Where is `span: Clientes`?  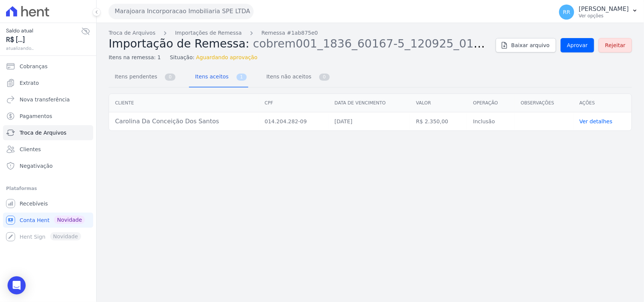
span: Clientes is located at coordinates (30, 149).